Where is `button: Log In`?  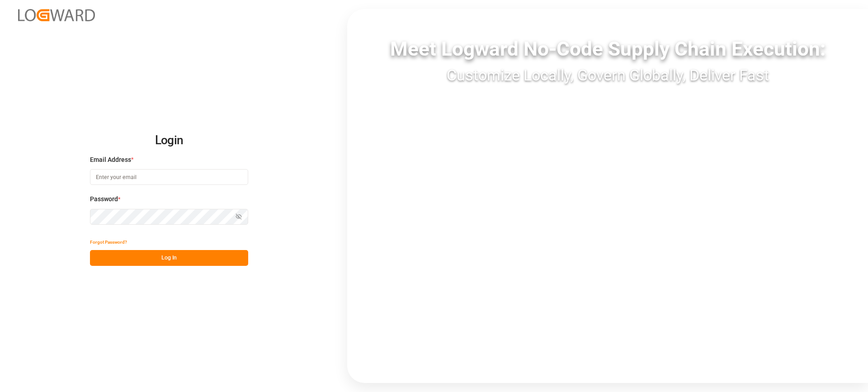 button: Log In is located at coordinates (170, 257).